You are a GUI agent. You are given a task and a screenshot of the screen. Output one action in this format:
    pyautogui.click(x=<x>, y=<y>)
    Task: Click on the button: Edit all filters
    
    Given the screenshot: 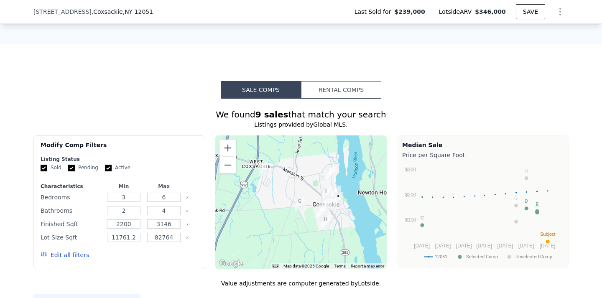 What is the action you would take?
    pyautogui.click(x=65, y=255)
    